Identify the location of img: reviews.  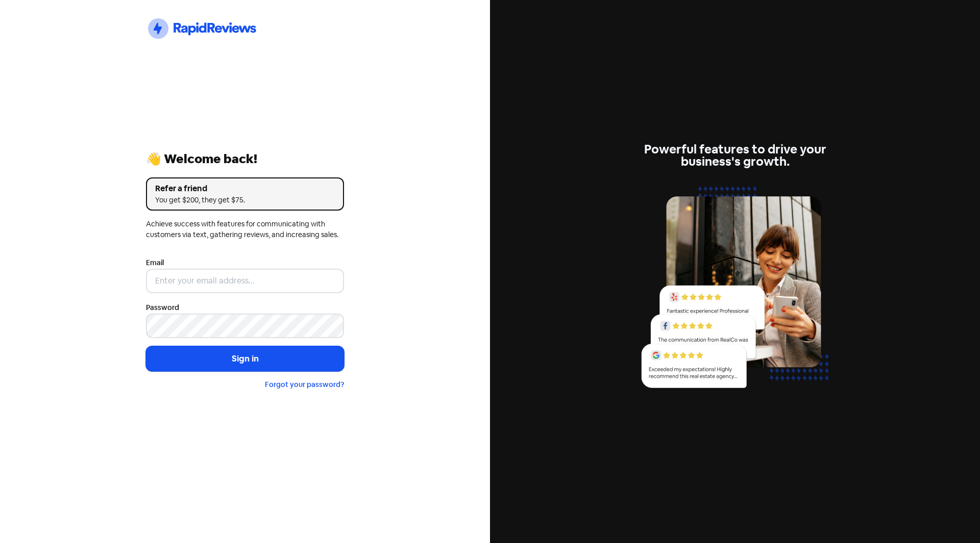
(735, 290).